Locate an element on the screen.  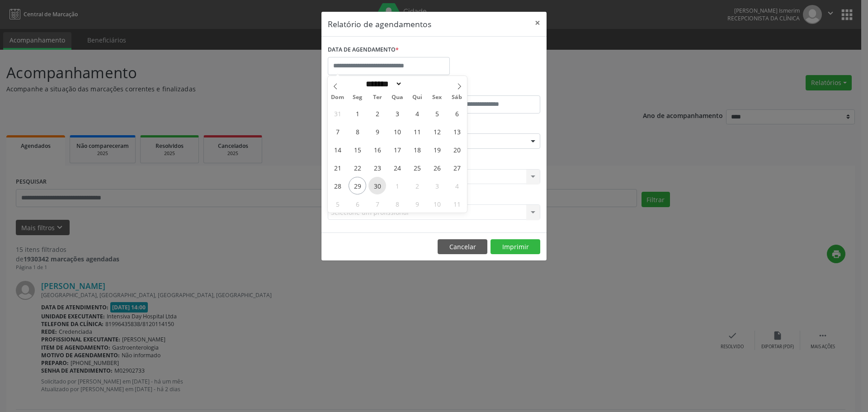
span: Setembro 28, 2025 is located at coordinates (337, 186).